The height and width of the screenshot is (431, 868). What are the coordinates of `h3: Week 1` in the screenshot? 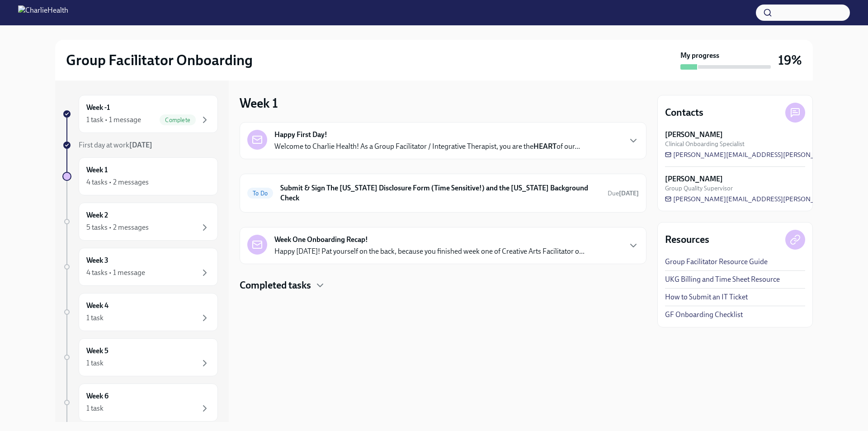 It's located at (259, 103).